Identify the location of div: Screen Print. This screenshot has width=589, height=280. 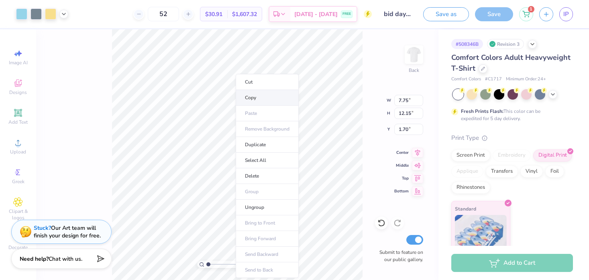
(471, 155).